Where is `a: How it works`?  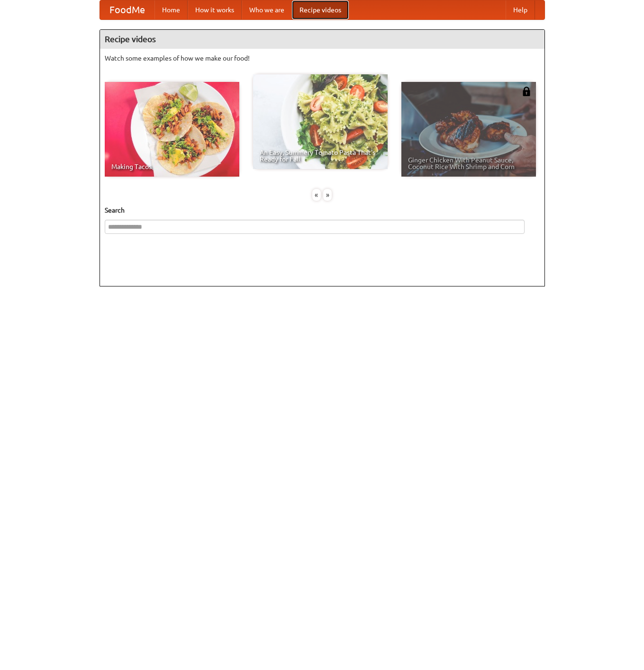
a: How it works is located at coordinates (215, 10).